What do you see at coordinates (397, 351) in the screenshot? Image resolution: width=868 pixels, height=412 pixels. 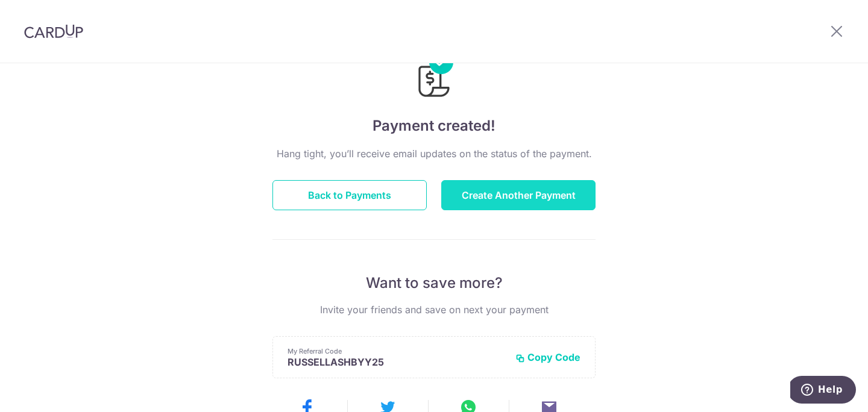 I see `p: My Referral Code` at bounding box center [397, 351].